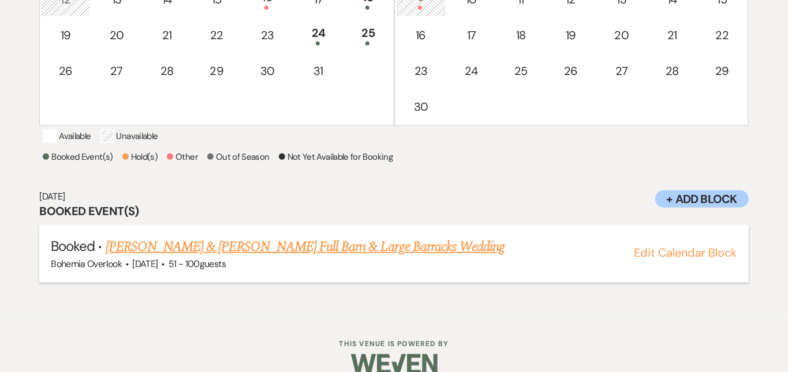 This screenshot has width=788, height=372. Describe the element at coordinates (421, 35) in the screenshot. I see `div: 16` at that location.